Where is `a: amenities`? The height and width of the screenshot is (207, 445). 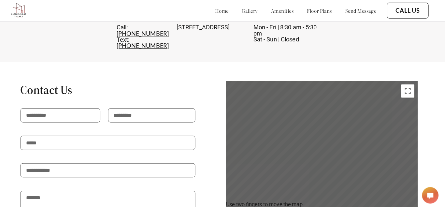
a: amenities is located at coordinates (285, 10).